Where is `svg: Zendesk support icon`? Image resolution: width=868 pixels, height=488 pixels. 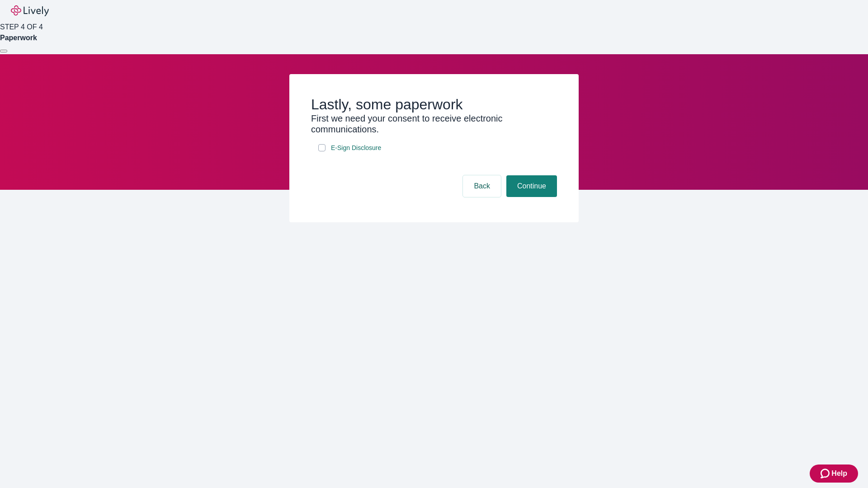 svg: Zendesk support icon is located at coordinates (826, 474).